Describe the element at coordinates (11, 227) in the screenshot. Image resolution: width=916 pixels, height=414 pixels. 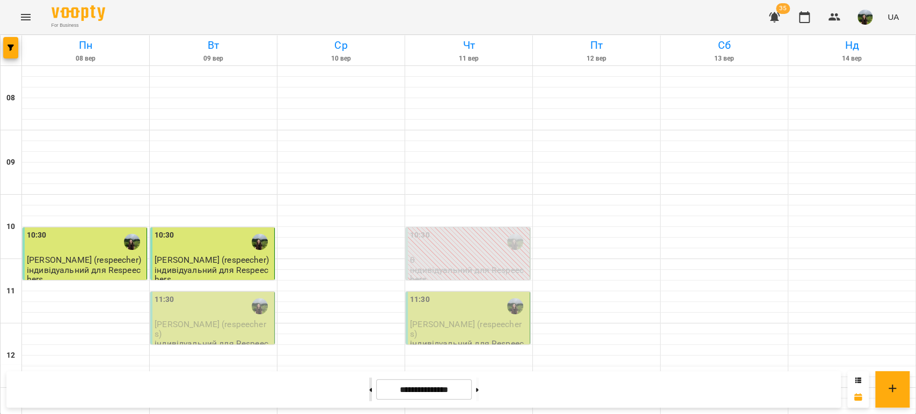
I see `h6: 10` at that location.